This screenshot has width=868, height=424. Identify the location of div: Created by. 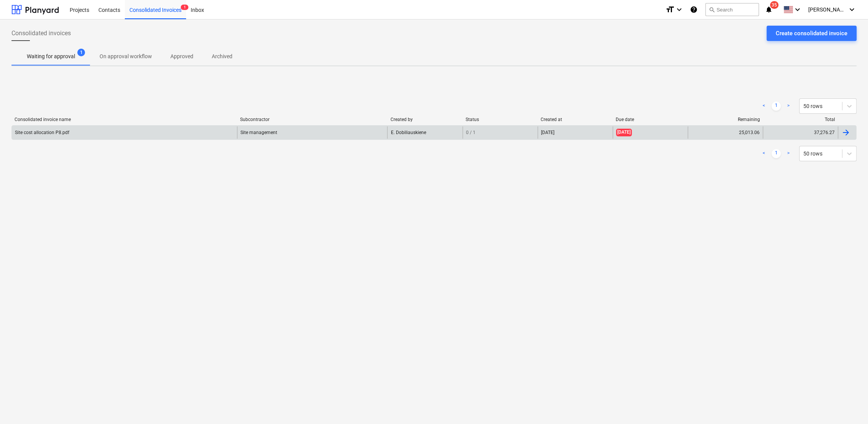
(425, 119).